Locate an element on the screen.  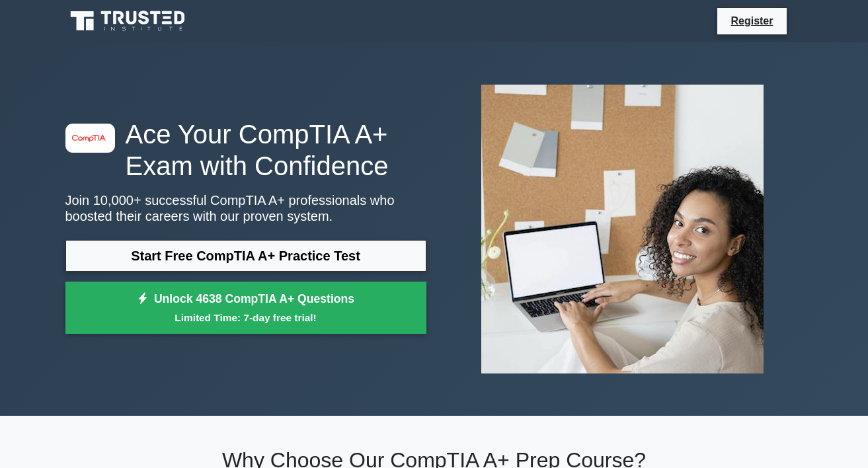
a: Start Free CompTIA A+ Practice Test is located at coordinates (246, 255).